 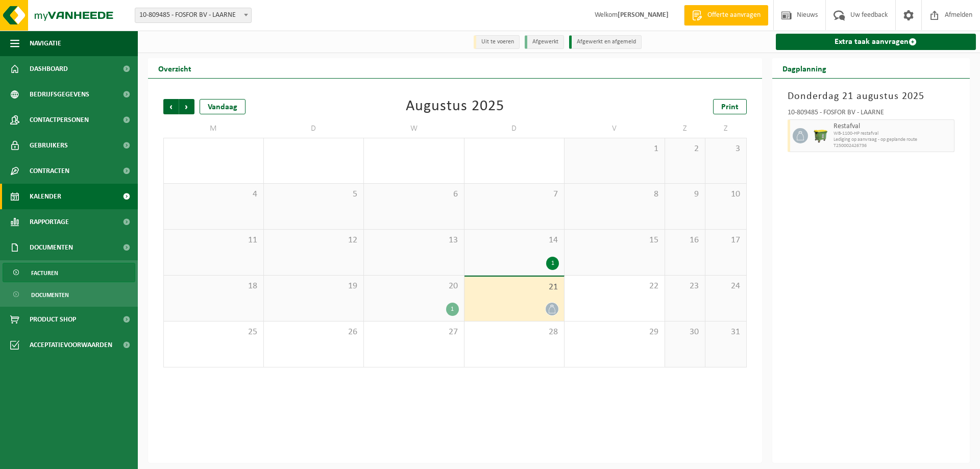 What do you see at coordinates (314, 194) in the screenshot?
I see `span: 5` at bounding box center [314, 194].